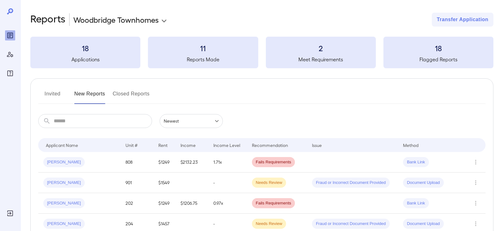  Describe the element at coordinates (321, 59) in the screenshot. I see `h5: Meet Requirements` at that location.